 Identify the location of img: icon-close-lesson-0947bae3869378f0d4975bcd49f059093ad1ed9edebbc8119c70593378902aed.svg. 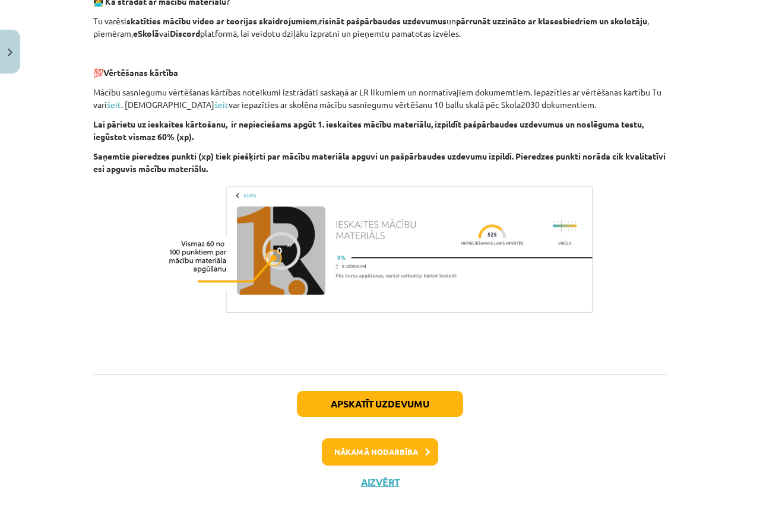
(10, 53).